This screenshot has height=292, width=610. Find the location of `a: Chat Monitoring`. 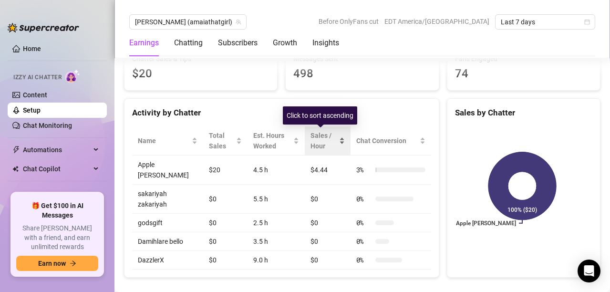

a: Chat Monitoring is located at coordinates (47, 125).